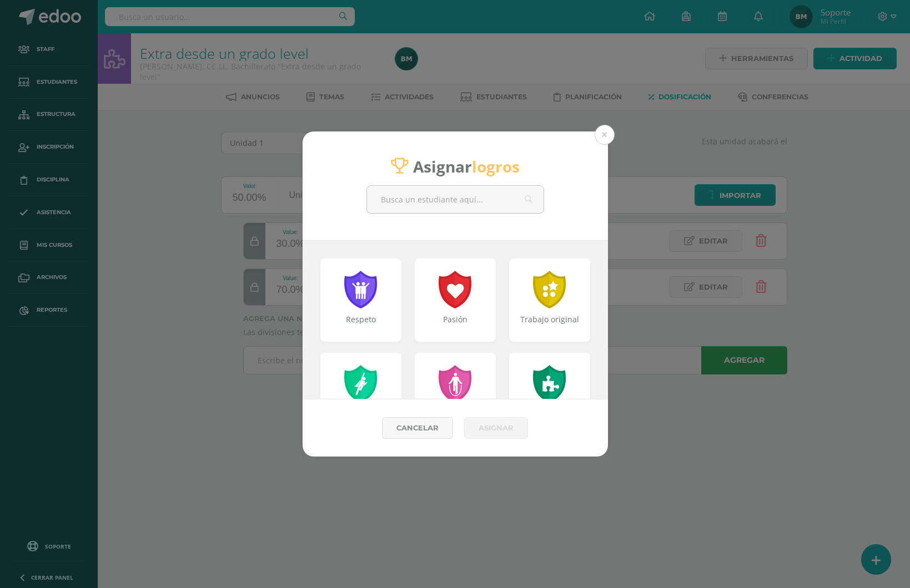  I want to click on button: Asignar, so click(496, 428).